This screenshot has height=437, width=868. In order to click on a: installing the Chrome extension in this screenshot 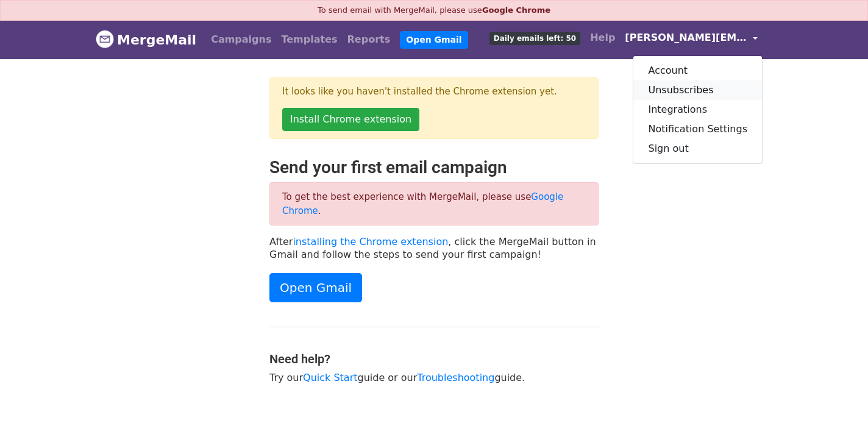, I will do `click(370, 242)`.